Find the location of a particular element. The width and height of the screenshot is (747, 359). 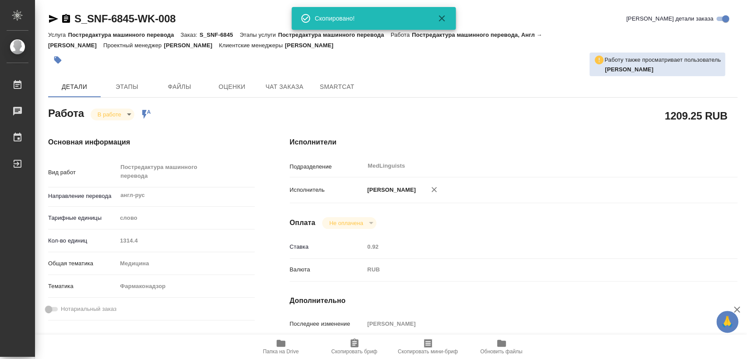

span: Этапы is located at coordinates (127, 87).